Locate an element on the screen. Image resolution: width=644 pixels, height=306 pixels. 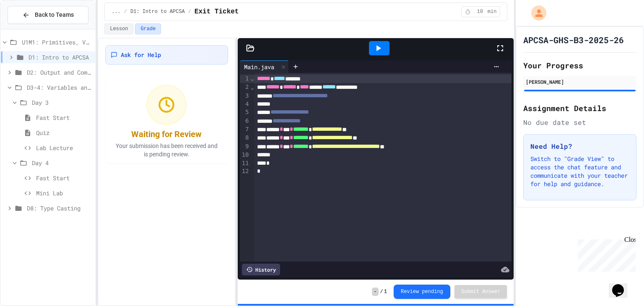
div: No due date set is located at coordinates (579, 122).